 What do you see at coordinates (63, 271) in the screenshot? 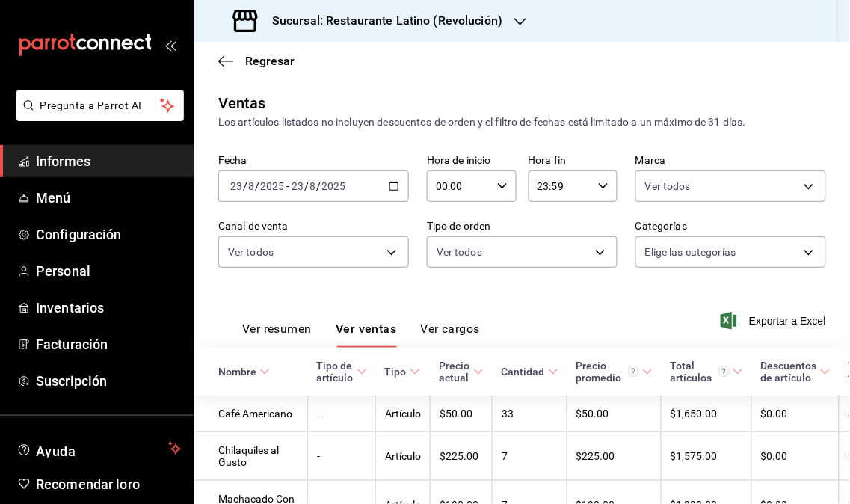
I see `font: Personal` at bounding box center [63, 271].